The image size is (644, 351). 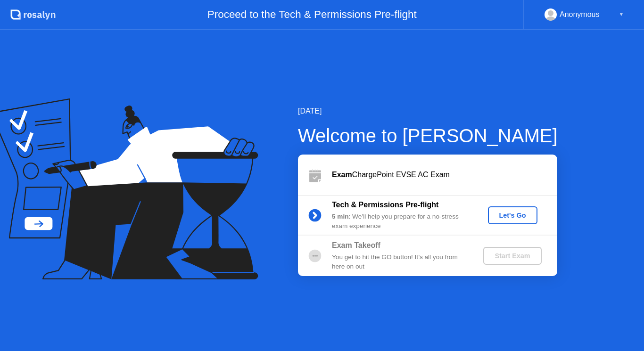 What do you see at coordinates (512, 256) in the screenshot?
I see `div: Start Exam` at bounding box center [512, 256].